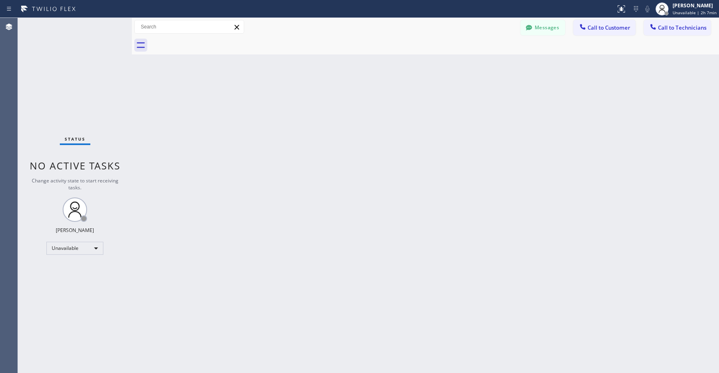 The image size is (719, 373). What do you see at coordinates (604, 28) in the screenshot?
I see `button: Call to Customer` at bounding box center [604, 28].